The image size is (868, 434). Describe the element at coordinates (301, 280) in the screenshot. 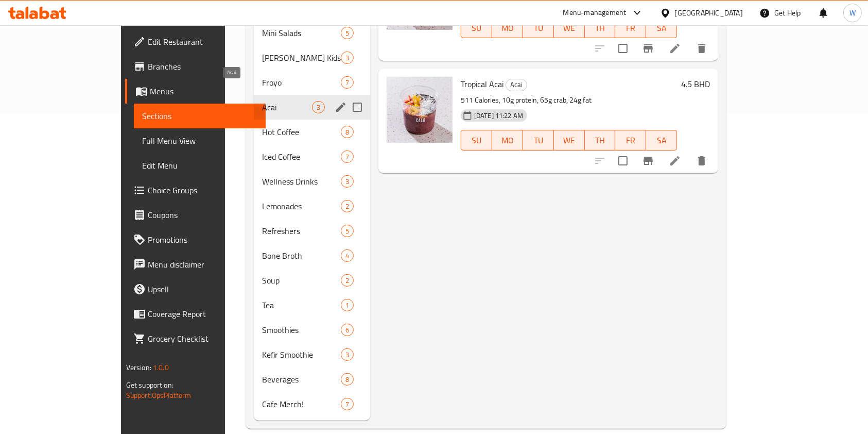

I see `span: Soup` at that location.